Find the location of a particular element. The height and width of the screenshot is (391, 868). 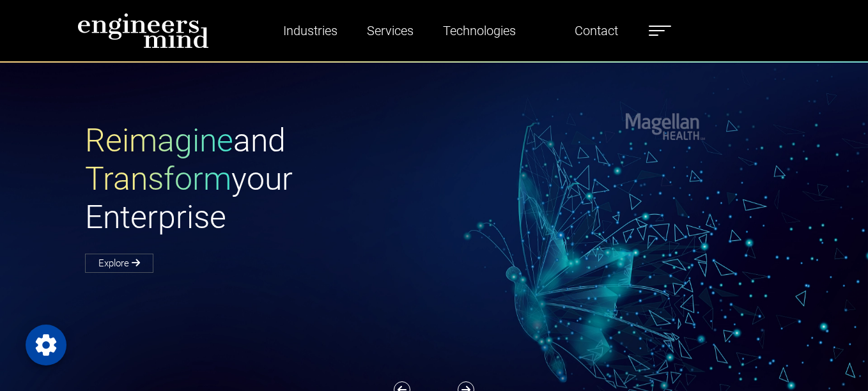

a: Industries is located at coordinates (310, 31).